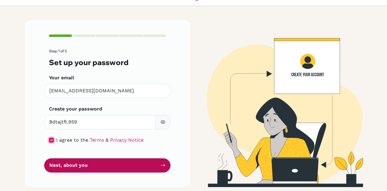  What do you see at coordinates (97, 140) in the screenshot?
I see `a: Terms` at bounding box center [97, 140].